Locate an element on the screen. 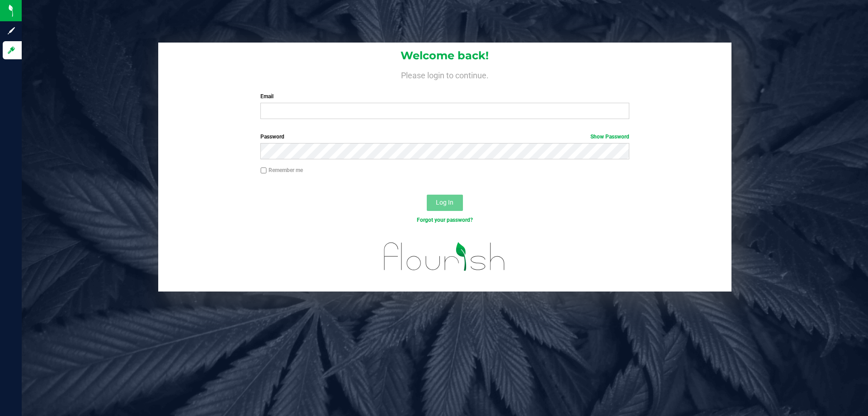 Image resolution: width=868 pixels, height=416 pixels. span: Log In is located at coordinates (444, 202).